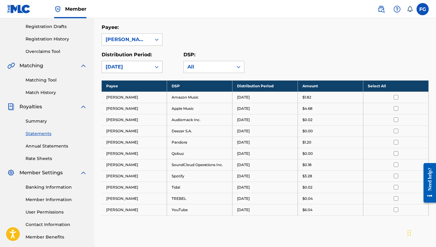  Describe the element at coordinates (56, 158) in the screenshot. I see `a: Rate Sheets` at that location.